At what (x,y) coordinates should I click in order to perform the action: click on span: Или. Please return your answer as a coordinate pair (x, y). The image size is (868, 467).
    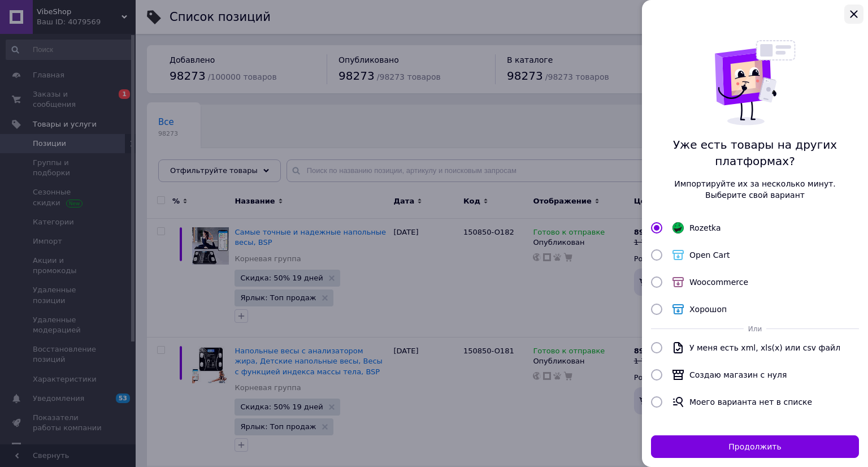
    Looking at the image, I should click on (755, 329).